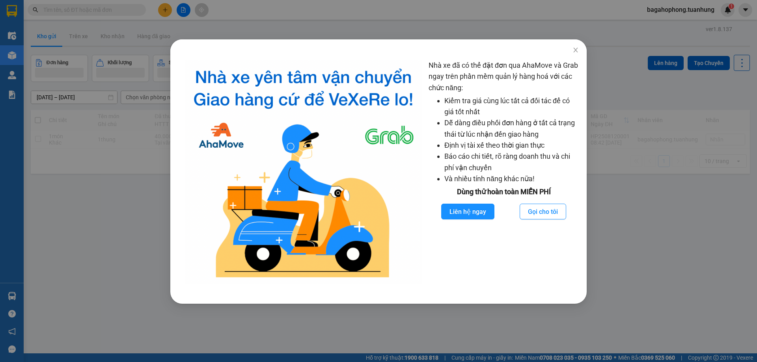  What do you see at coordinates (512, 162) in the screenshot?
I see `li: Báo cáo chi tiết, rõ ràng doanh thu và chi phí vận chuyển` at bounding box center [512, 162].